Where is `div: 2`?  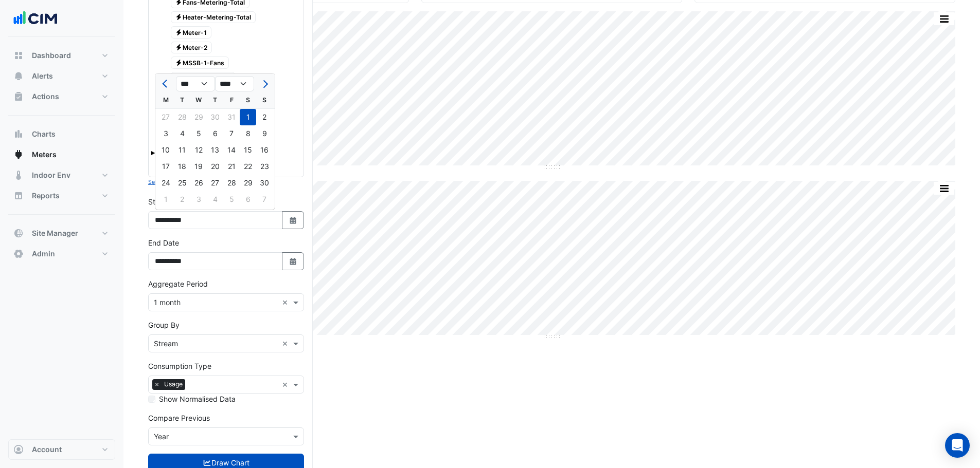
div: 2 is located at coordinates (264, 117).